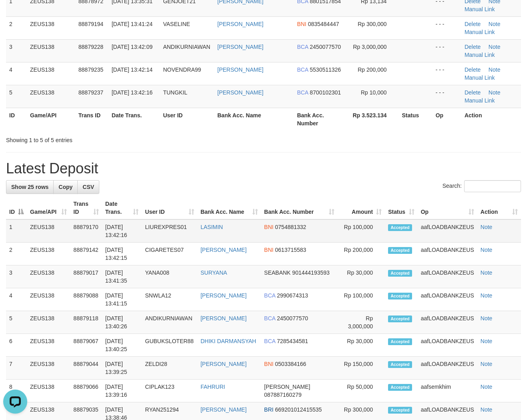  Describe the element at coordinates (170, 391) in the screenshot. I see `td: CIPLAK123` at that location.